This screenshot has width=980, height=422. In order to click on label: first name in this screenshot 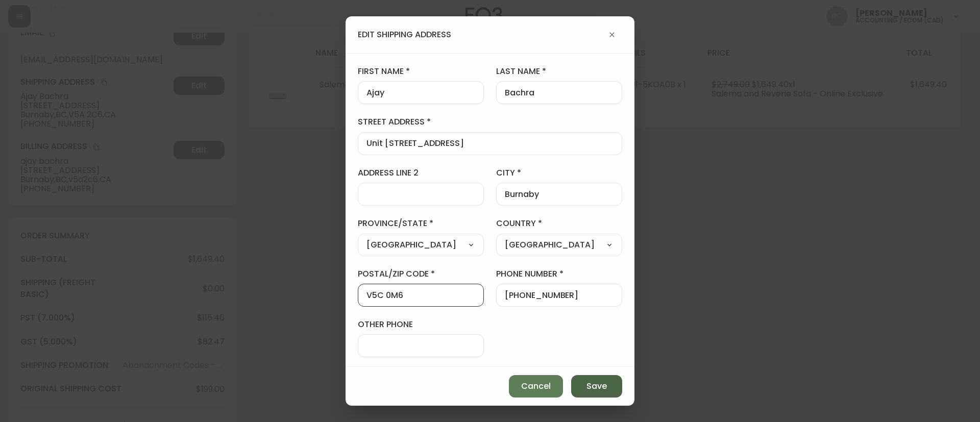, I will do `click(420, 71)`.